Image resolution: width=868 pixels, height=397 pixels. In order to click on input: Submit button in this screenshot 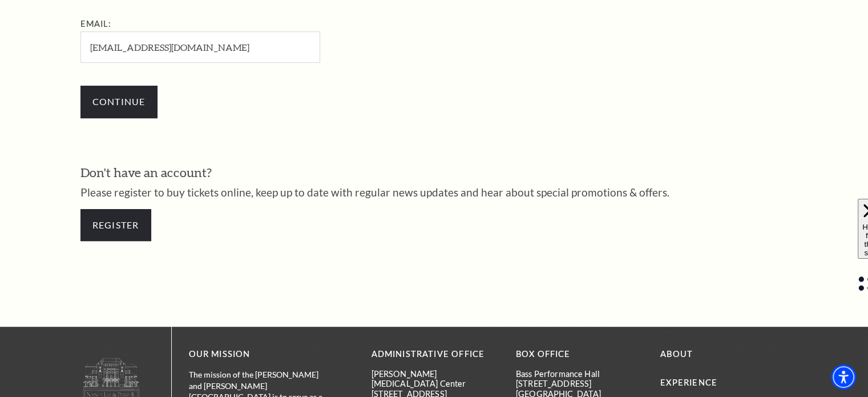, I will do `click(119, 102)`.